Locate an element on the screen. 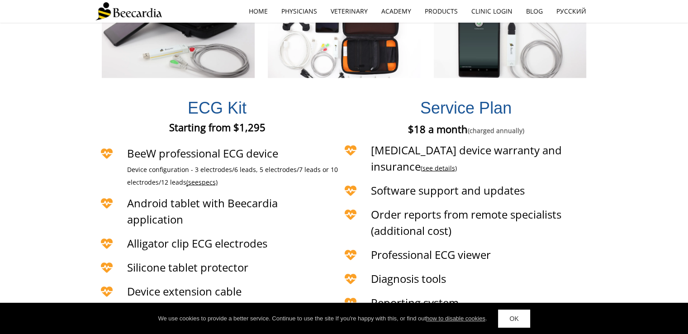 This screenshot has width=688, height=334. span: Device configuration - 3 electrodes/6 leads, 5 electrodes/7 leads or 10 electrodes/12 leads is located at coordinates (233, 176).